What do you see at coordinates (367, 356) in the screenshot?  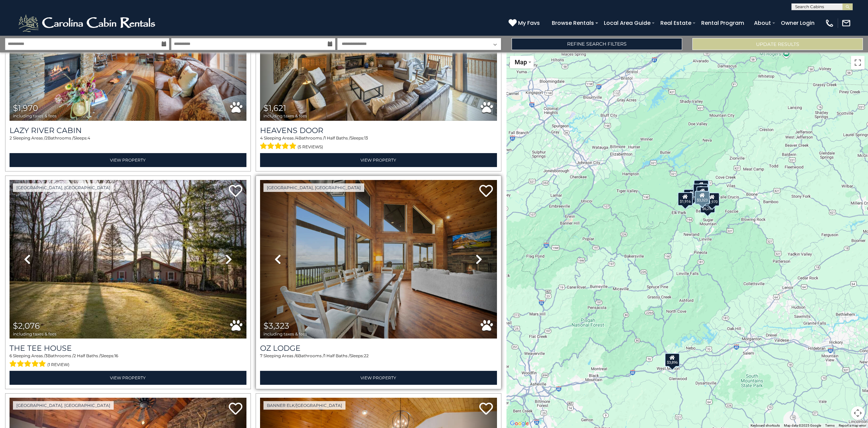 I see `span: 22` at bounding box center [367, 356].